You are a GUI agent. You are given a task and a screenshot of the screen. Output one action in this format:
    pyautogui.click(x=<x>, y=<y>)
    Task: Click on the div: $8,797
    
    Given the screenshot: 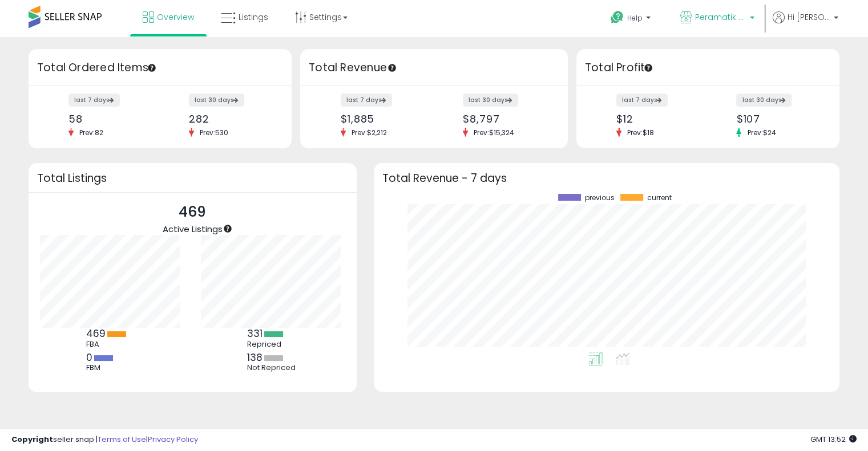 What is the action you would take?
    pyautogui.click(x=505, y=118)
    